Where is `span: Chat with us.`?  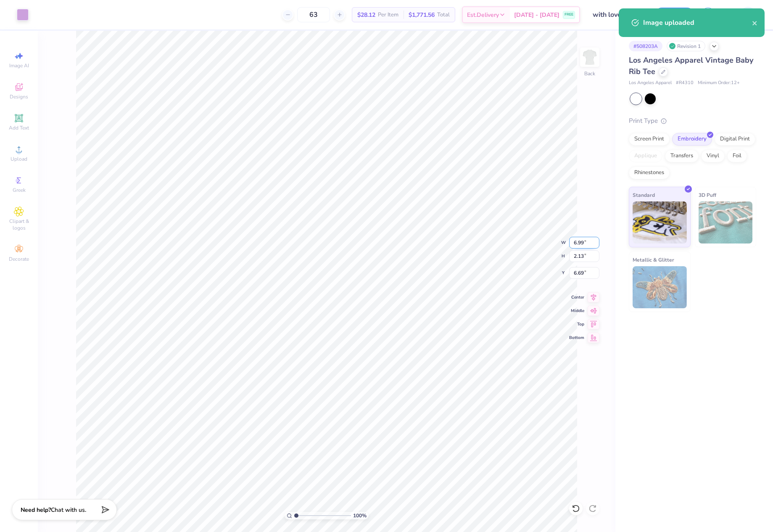
span: Chat with us. is located at coordinates (69, 509).